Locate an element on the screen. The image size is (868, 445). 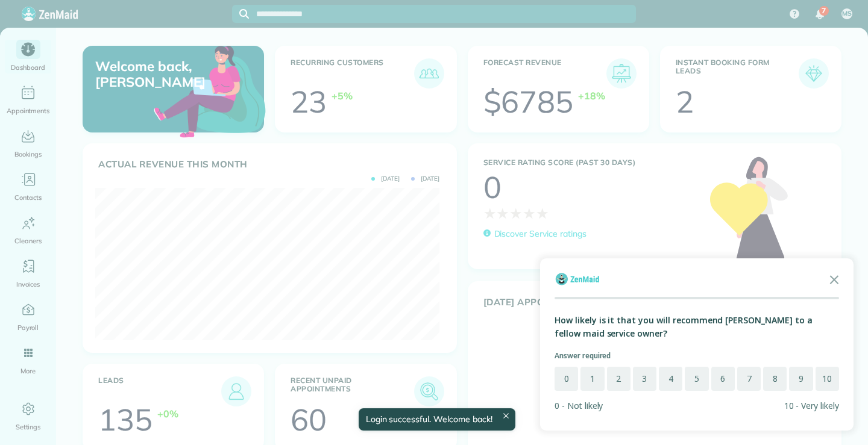
button: 6 is located at coordinates (722, 379).